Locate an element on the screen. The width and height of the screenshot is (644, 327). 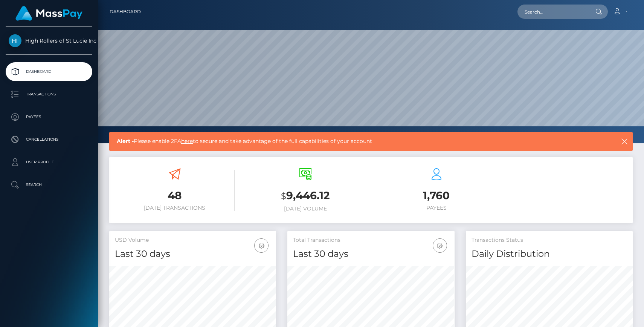
a: User Profile is located at coordinates (49, 162).